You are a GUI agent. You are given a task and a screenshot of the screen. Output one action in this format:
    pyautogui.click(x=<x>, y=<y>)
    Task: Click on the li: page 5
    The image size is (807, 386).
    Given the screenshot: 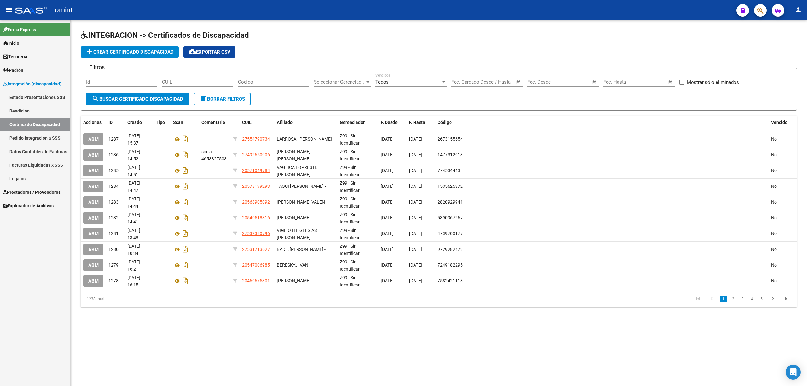 What is the action you would take?
    pyautogui.click(x=761, y=299)
    